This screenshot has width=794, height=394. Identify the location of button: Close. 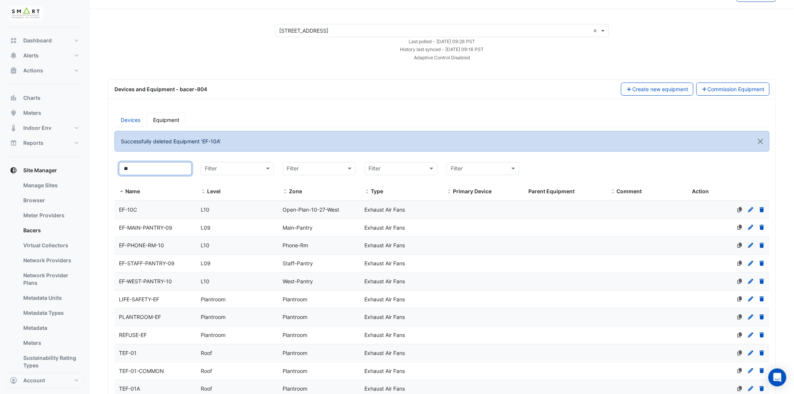
(761, 142).